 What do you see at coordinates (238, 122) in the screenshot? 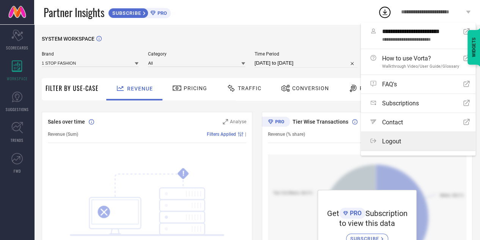
I see `span: Analyse` at bounding box center [238, 122].